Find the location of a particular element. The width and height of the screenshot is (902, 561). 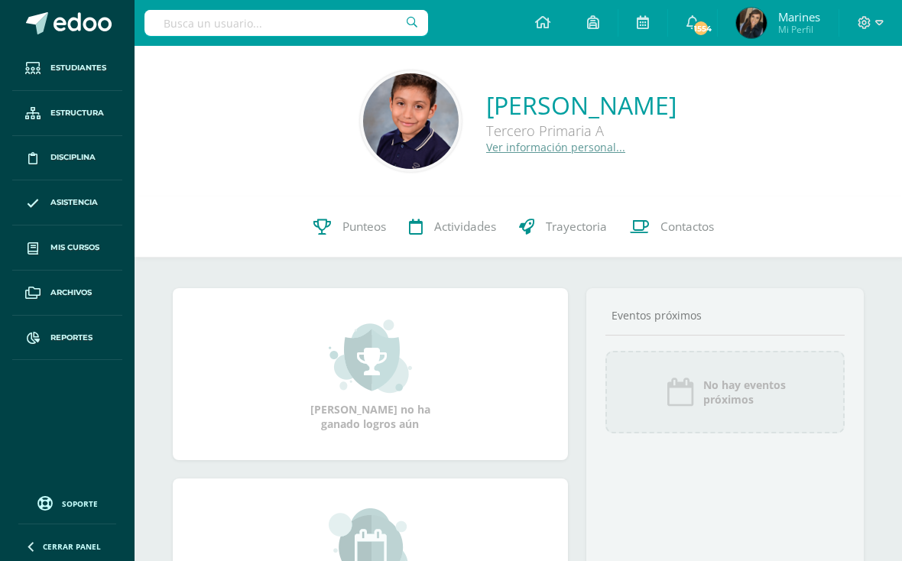

img: achievement_small.png is located at coordinates (370, 356).